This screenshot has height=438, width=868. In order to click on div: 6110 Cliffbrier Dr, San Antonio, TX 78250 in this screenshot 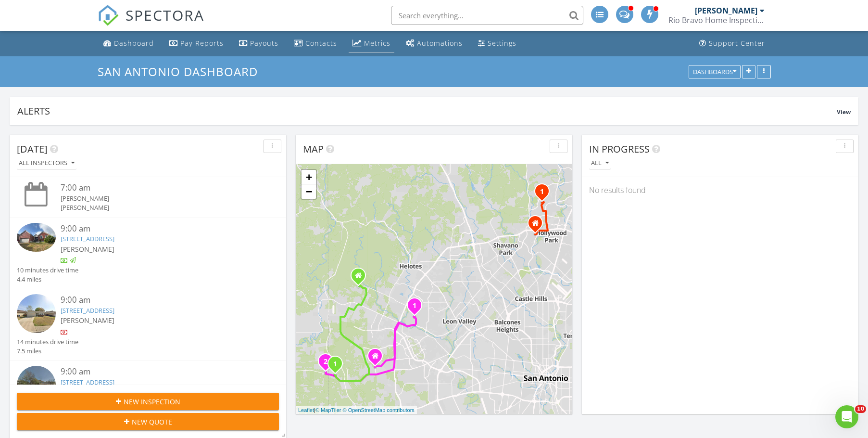, I will do `click(418, 308)`.